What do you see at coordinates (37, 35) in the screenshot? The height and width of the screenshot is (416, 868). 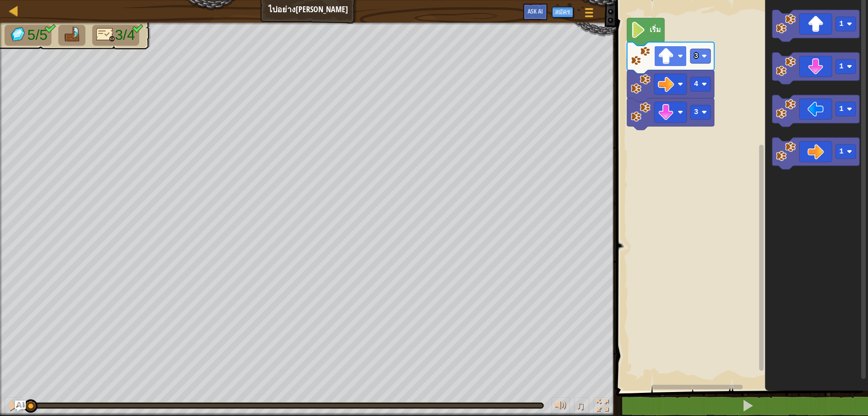 I see `span: 5/5` at bounding box center [37, 35].